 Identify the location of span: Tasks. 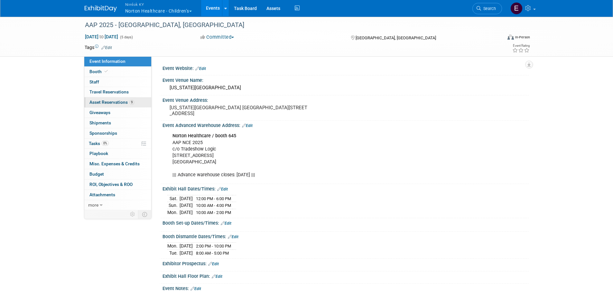
(99, 143).